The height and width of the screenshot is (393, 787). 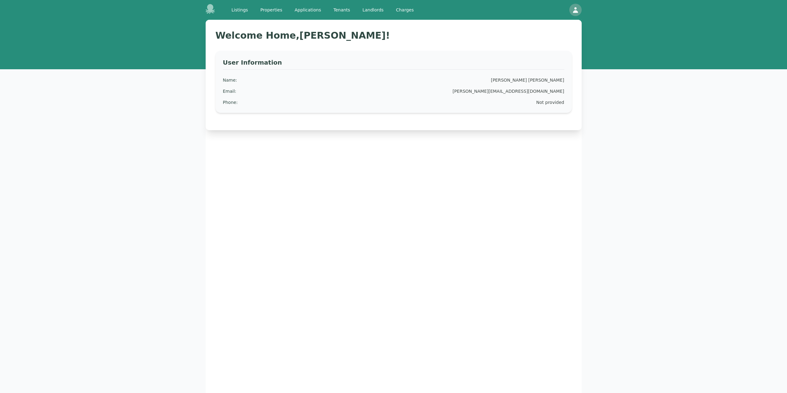 I want to click on a: Landlords, so click(x=373, y=10).